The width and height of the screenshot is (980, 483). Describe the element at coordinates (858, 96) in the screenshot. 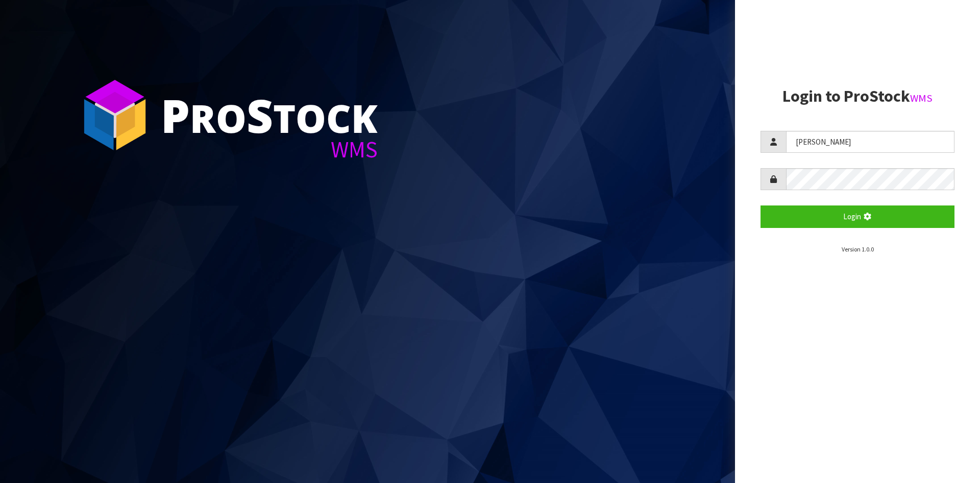

I see `h2: Login to ProStock` at that location.